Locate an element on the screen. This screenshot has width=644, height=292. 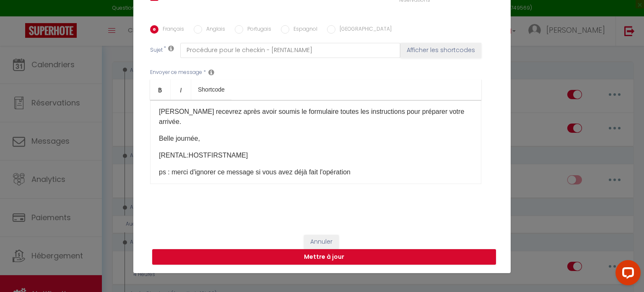
i: Subject is located at coordinates (171, 48).